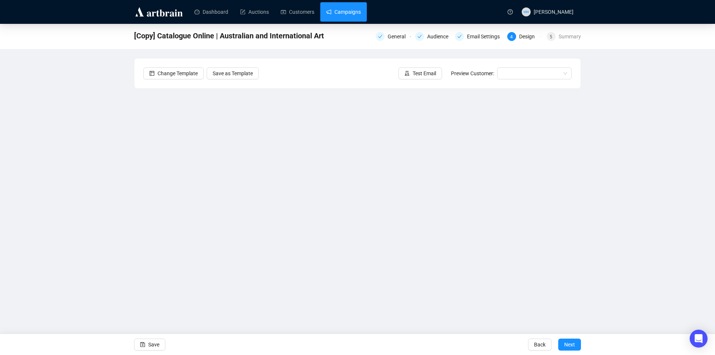  What do you see at coordinates (254, 12) in the screenshot?
I see `a: Auctions` at bounding box center [254, 12].